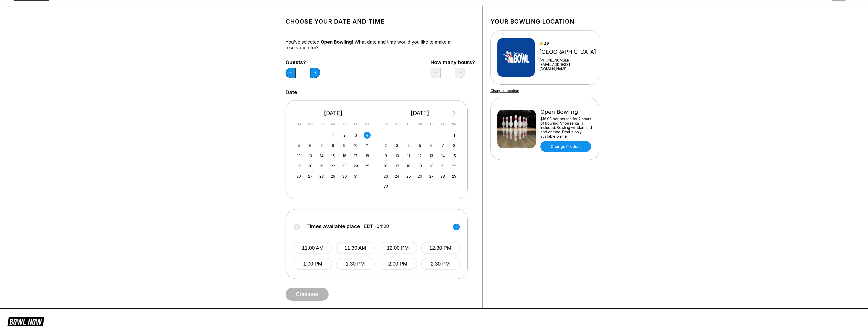 Image resolution: width=868 pixels, height=335 pixels. I want to click on div: Choose Friday, November 21st, 2025, so click(443, 166).